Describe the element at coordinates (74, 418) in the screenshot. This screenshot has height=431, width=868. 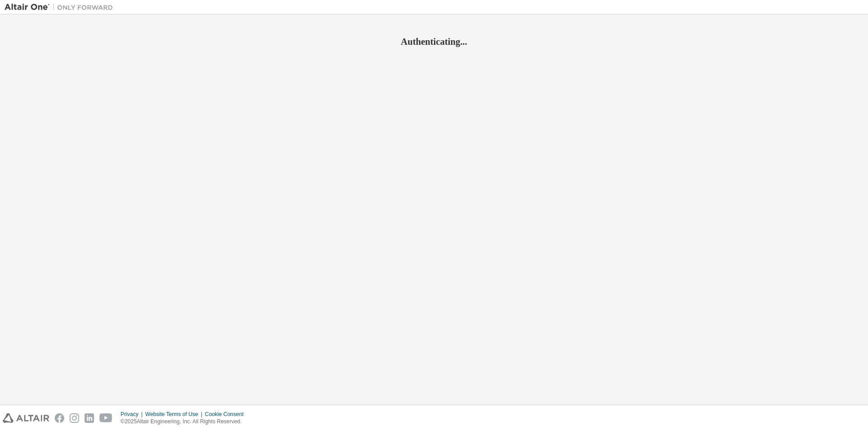
I see `img: instagram.svg` at that location.